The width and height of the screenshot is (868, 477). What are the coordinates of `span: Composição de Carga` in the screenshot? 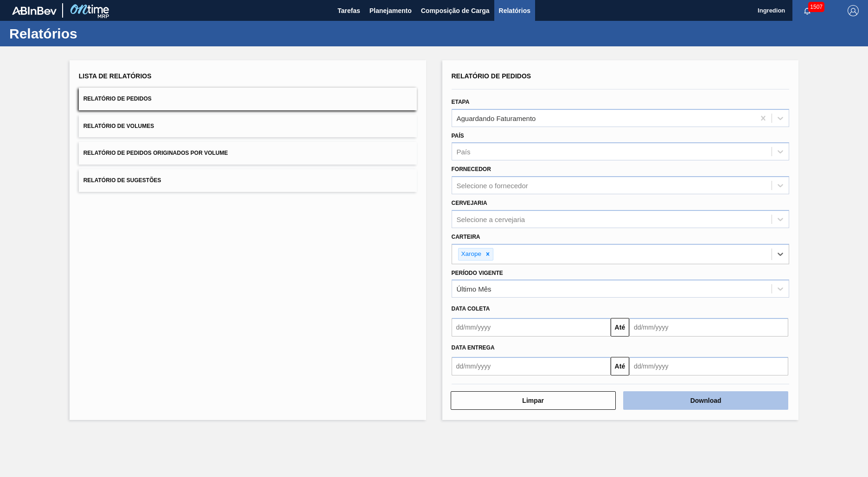 It's located at (455, 11).